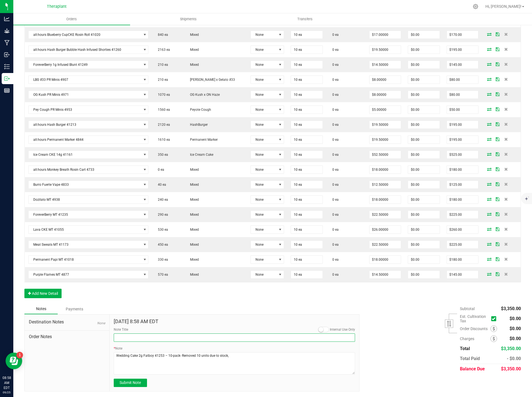 This screenshot has height=397, width=532. Describe the element at coordinates (7, 78) in the screenshot. I see `inline-svg: Outbound` at that location.